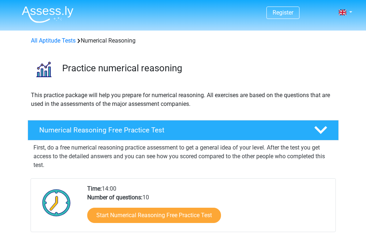 The width and height of the screenshot is (366, 239). What do you see at coordinates (48, 14) in the screenshot?
I see `img: Assessly` at bounding box center [48, 14].